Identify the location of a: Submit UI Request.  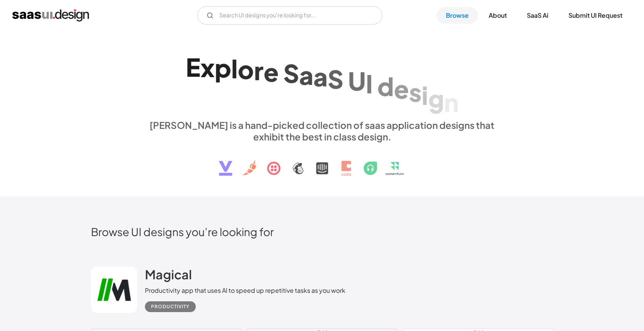
(595, 15).